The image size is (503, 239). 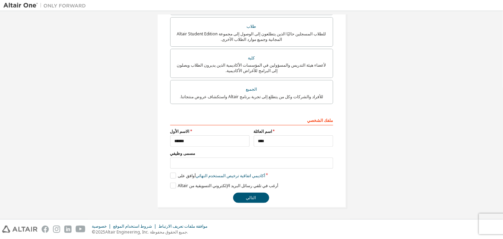 I want to click on font: للطلاب المسجلين حاليًا الذين يتطلعون إلى الوصول إلى مجموعة Altair Student Edition المجانية وجميع ..., so click(x=252, y=36).